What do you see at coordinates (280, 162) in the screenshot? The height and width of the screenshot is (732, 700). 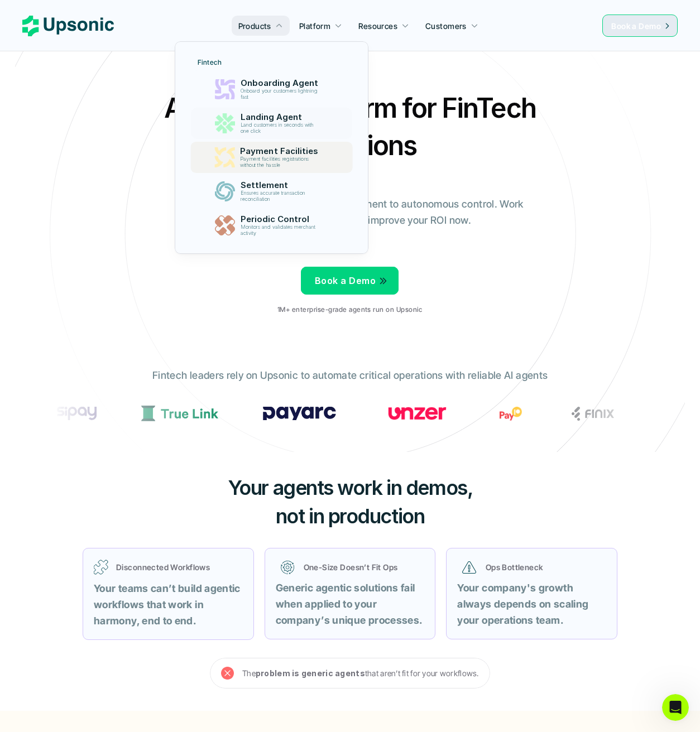 I see `p: Payment facilities registrations without the hassle` at bounding box center [280, 162].